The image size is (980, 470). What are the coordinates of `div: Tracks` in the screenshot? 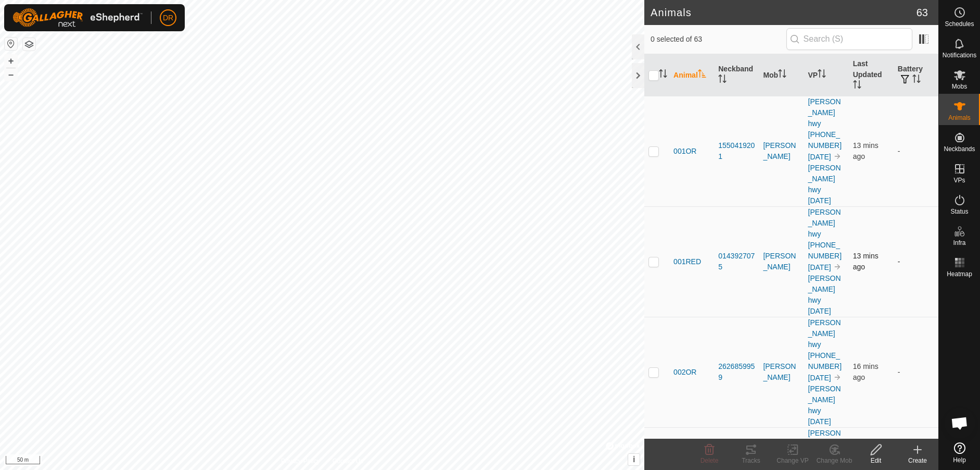 It's located at (751, 460).